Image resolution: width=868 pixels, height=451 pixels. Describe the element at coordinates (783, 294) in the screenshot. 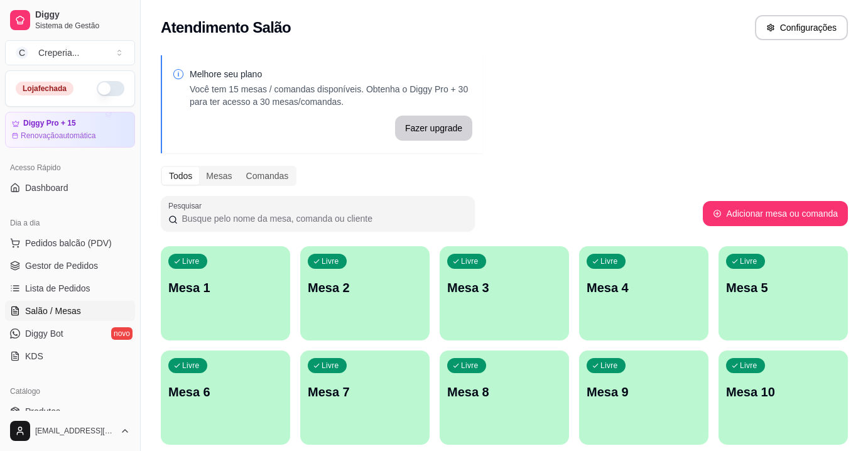

I see `button: LivreMesa 5` at that location.